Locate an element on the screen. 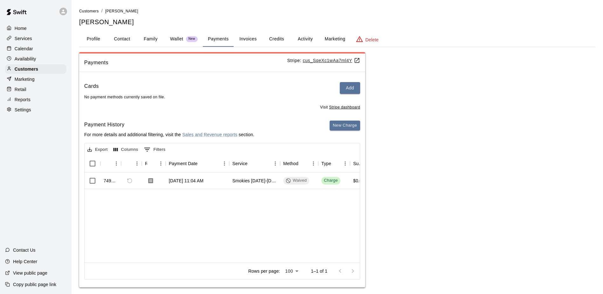  a: Retail is located at coordinates (36, 89).